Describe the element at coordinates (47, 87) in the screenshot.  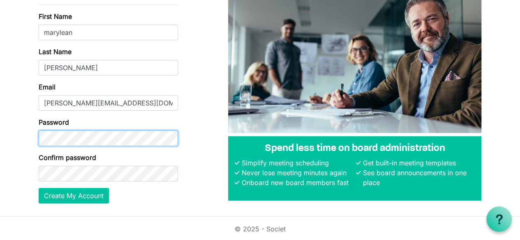
I see `label: Email` at that location.